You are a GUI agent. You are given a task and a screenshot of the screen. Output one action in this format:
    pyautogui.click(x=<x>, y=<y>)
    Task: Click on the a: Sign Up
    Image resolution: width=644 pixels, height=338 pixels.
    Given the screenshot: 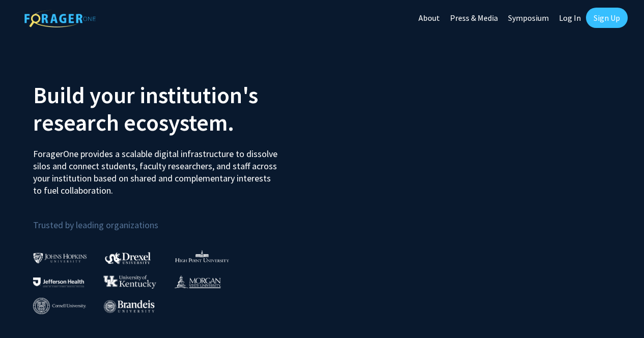 What is the action you would take?
    pyautogui.click(x=607, y=18)
    